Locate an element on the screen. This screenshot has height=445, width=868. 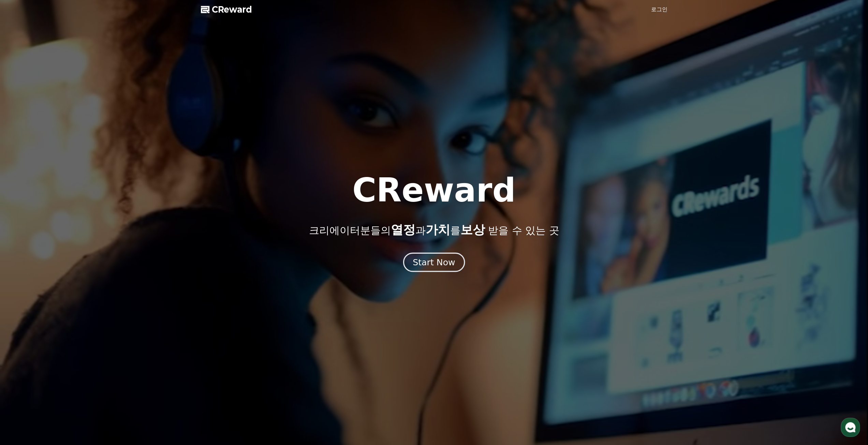
div: Start Now is located at coordinates (434, 262).